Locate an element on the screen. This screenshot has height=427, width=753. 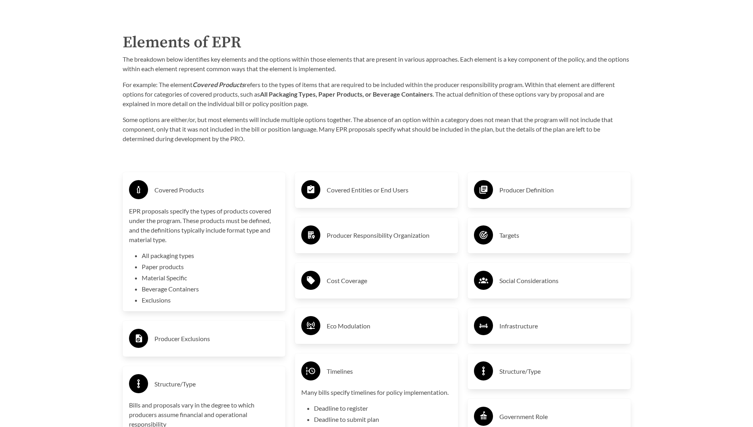
p: Many bills specify timelines for policy implementation. is located at coordinates (377, 392).